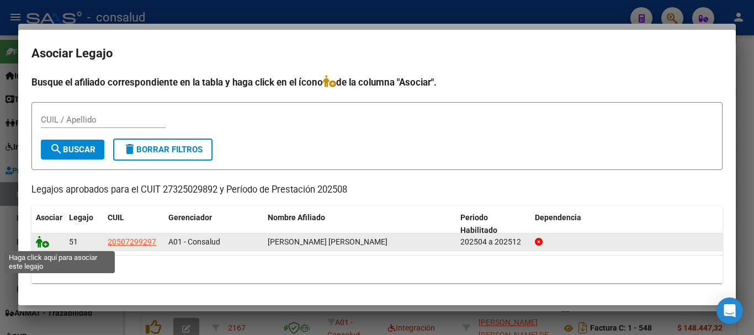 The image size is (754, 335). I want to click on span: Dependencia, so click(558, 218).